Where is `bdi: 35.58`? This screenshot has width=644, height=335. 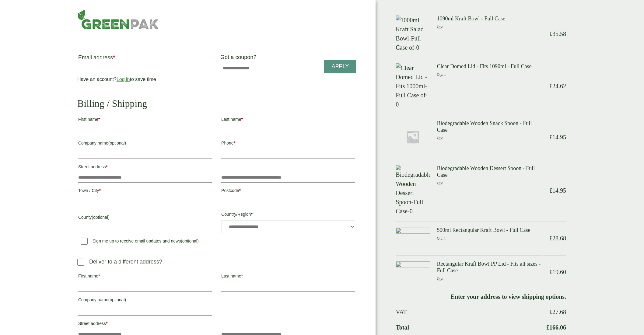 bdi: 35.58 is located at coordinates (557, 34).